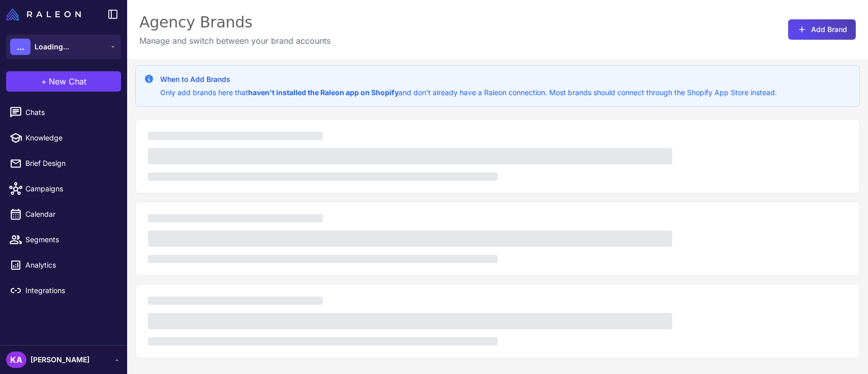 The image size is (868, 374). What do you see at coordinates (468, 93) in the screenshot?
I see `p: Only add brands here that and don't already have a Raleon connection. Most brands should connect ...` at bounding box center [468, 93].